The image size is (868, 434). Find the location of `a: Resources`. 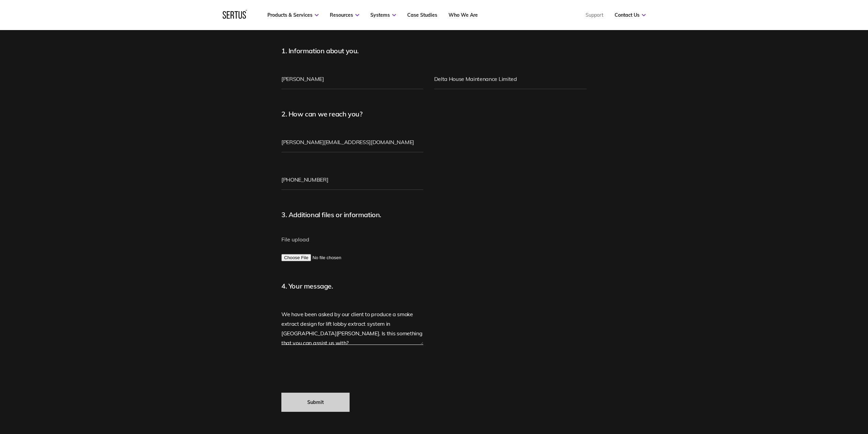

a: Resources is located at coordinates (344, 15).